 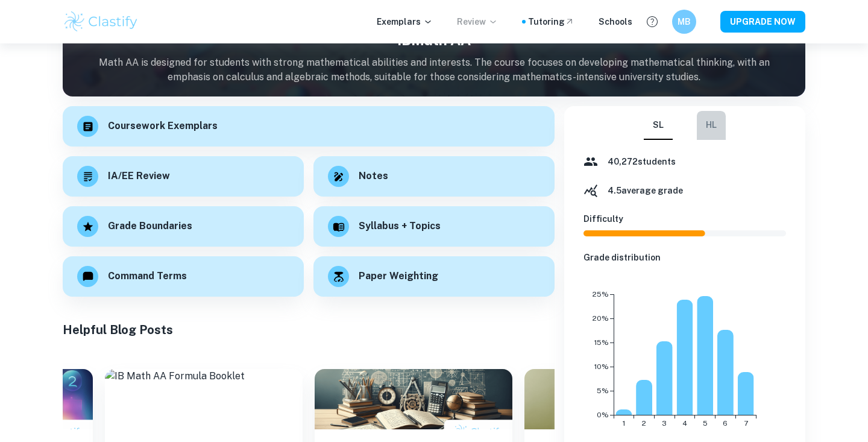 What do you see at coordinates (309, 126) in the screenshot?
I see `a: Coursework Exemplars` at bounding box center [309, 126].